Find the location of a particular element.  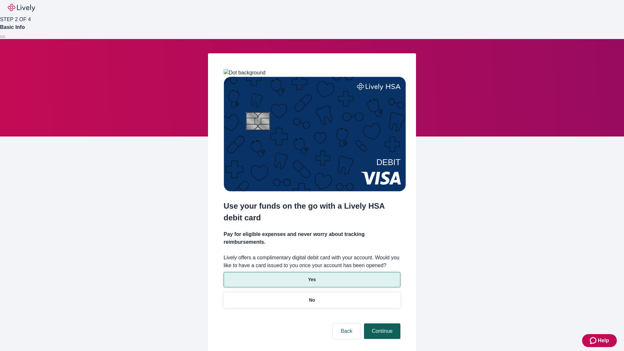

button: Yes is located at coordinates (312, 280).